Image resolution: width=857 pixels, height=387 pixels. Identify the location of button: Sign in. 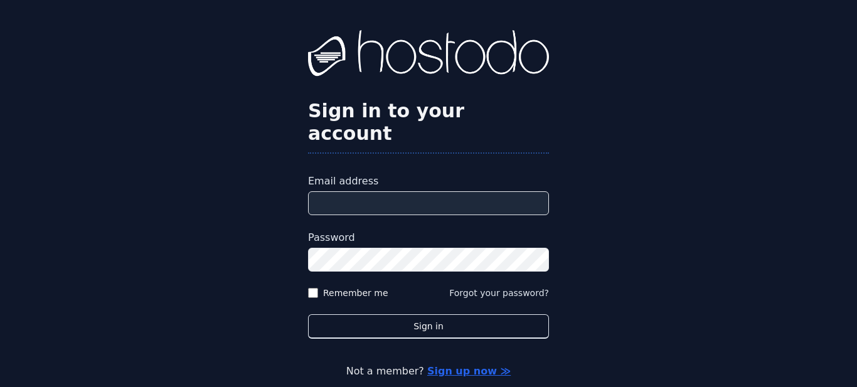
(428, 326).